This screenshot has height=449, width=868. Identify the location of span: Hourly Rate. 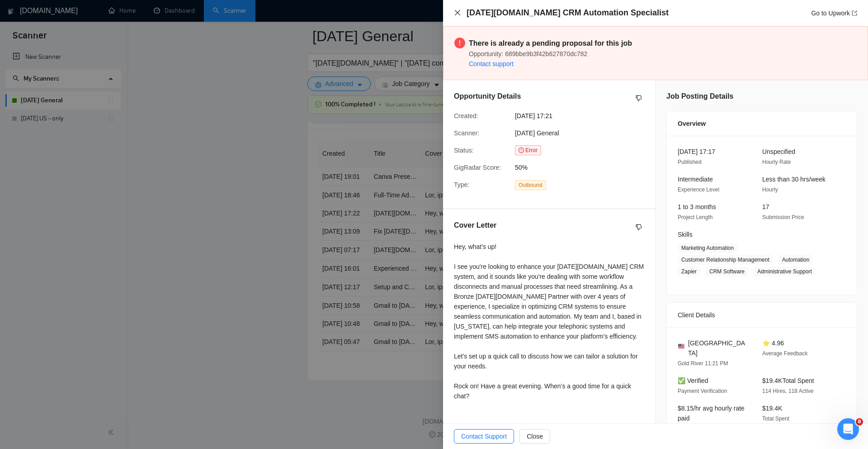
(776, 162).